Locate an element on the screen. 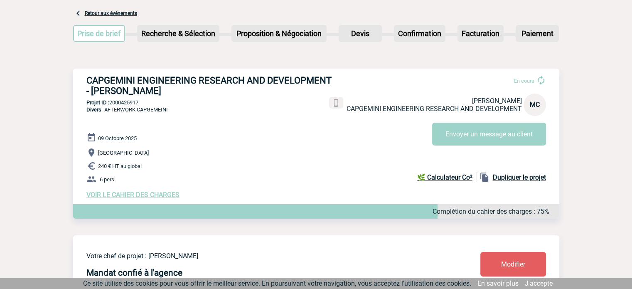  span: Ce site utilise des cookies pour vous offrir le meilleur service. En poursuivant votre navigation... is located at coordinates (277, 283).